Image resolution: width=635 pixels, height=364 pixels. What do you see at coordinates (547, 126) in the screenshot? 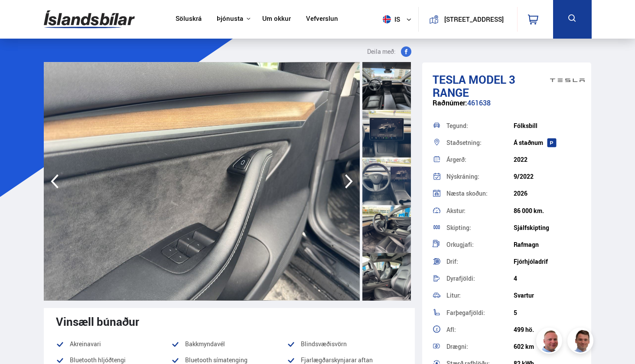
I see `div: Fólksbíll` at bounding box center [547, 126].